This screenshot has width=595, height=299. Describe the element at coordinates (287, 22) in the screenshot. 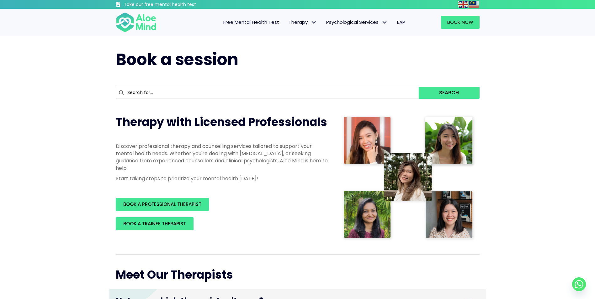

I see `nav: Menu` at that location.